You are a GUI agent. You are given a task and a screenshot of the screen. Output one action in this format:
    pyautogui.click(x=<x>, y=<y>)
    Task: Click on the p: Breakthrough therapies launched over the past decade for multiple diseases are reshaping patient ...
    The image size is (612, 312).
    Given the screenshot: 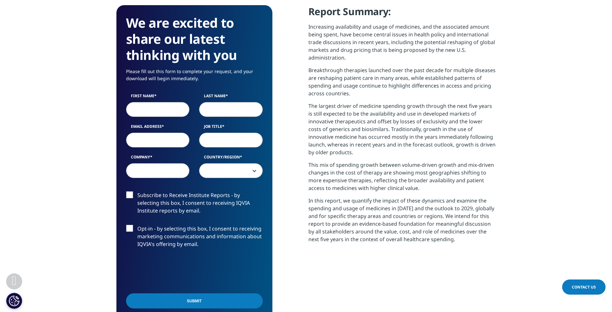 What is the action you would take?
    pyautogui.click(x=402, y=84)
    